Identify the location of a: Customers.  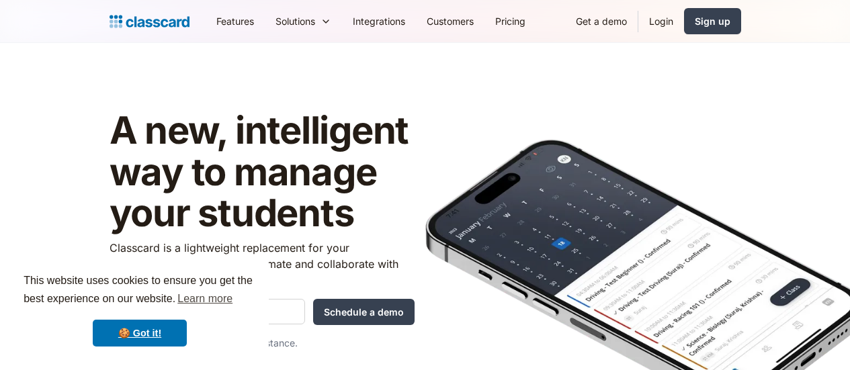
(450, 21).